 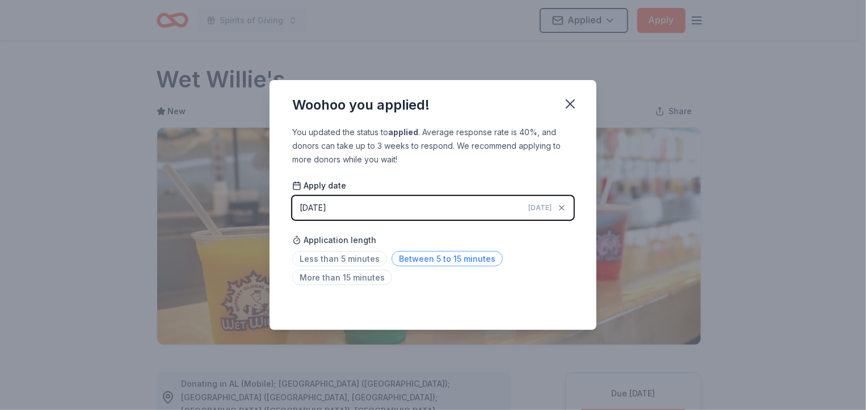 What do you see at coordinates (319, 186) in the screenshot?
I see `span: Apply date` at bounding box center [319, 186].